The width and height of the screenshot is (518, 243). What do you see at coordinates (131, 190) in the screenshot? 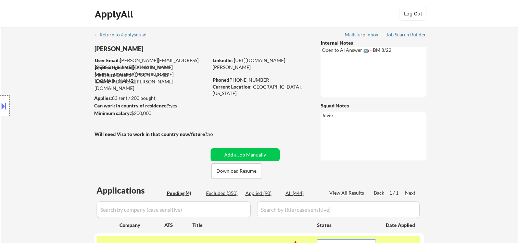
I see `div: Applications` at bounding box center [131, 190].